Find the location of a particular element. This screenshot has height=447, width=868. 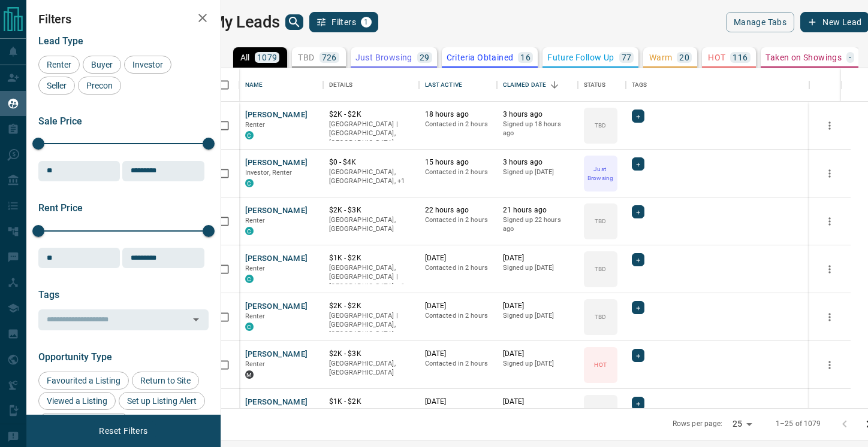

p: All is located at coordinates (245, 58).